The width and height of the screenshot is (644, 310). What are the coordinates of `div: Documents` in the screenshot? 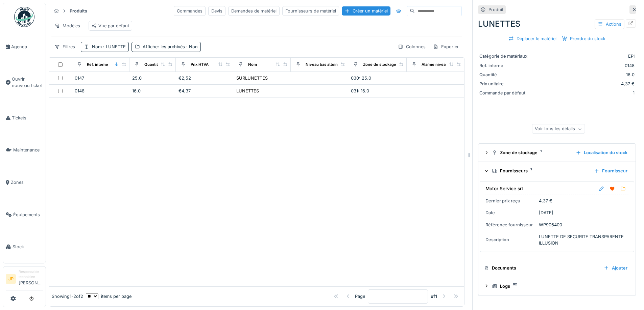 It's located at (541, 268).